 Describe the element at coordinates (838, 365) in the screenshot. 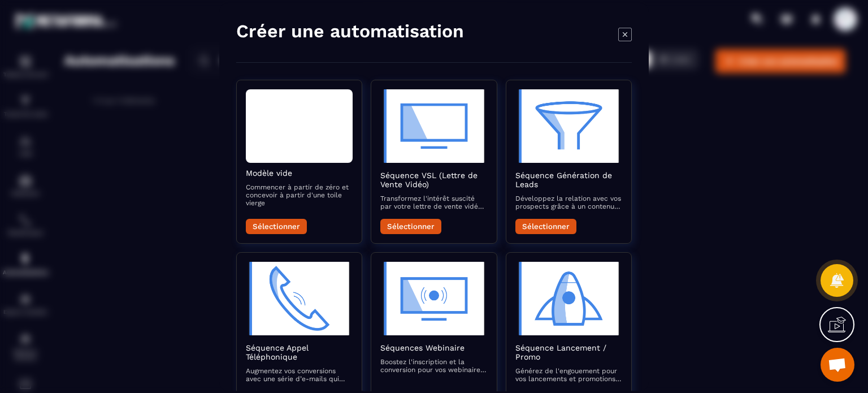

I see `a: Ouvrir le chat` at that location.